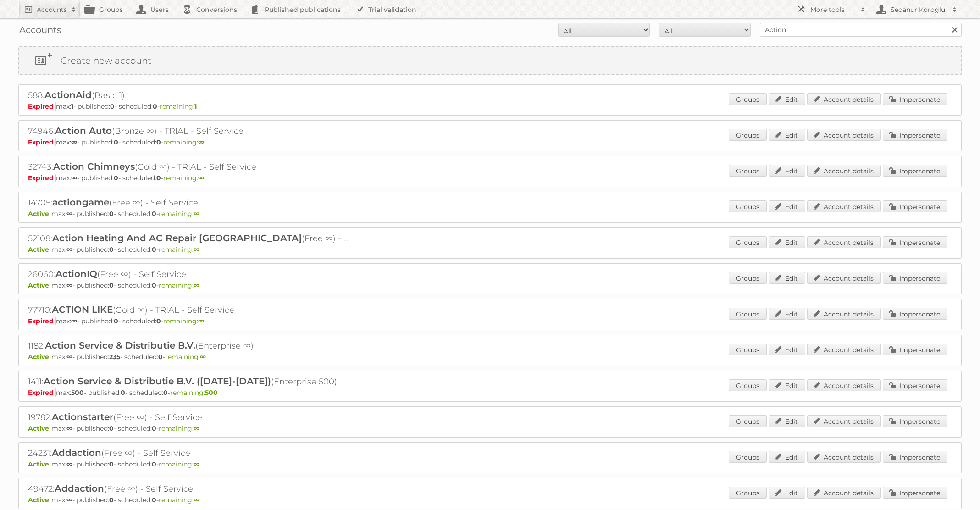  What do you see at coordinates (833, 10) in the screenshot?
I see `h2: More tools` at bounding box center [833, 10].